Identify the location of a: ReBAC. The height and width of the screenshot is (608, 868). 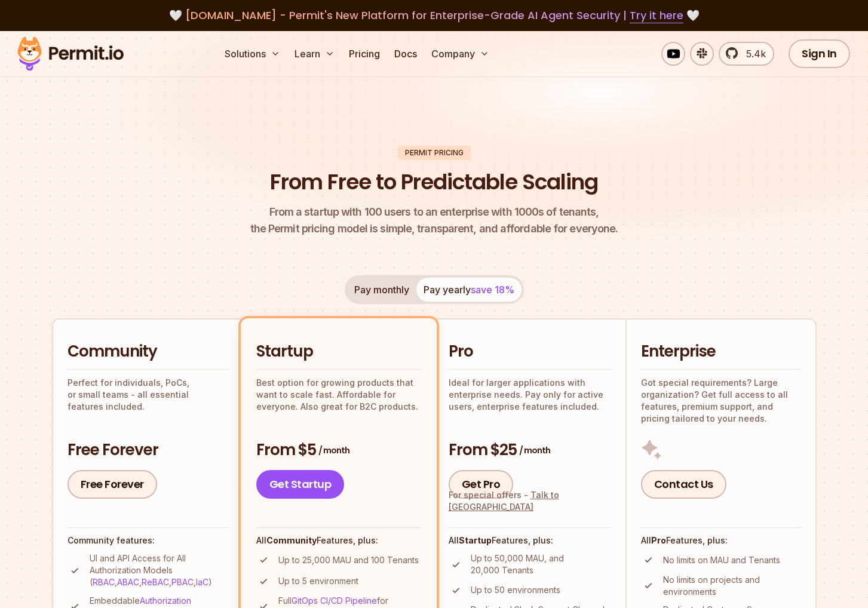
(155, 581).